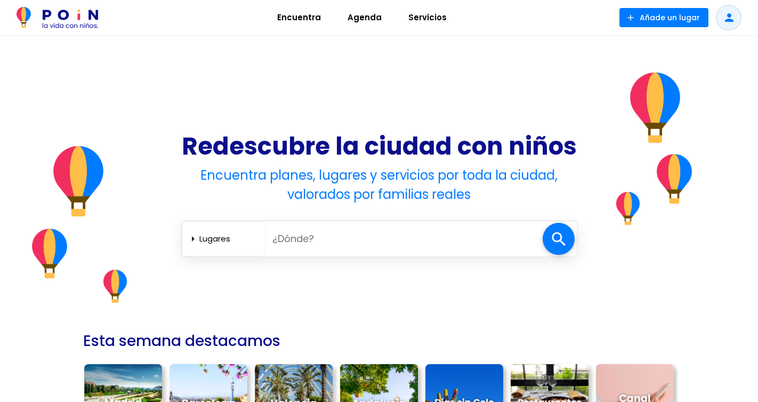 This screenshot has width=758, height=402. What do you see at coordinates (427, 18) in the screenshot?
I see `a: Servicios` at bounding box center [427, 18].